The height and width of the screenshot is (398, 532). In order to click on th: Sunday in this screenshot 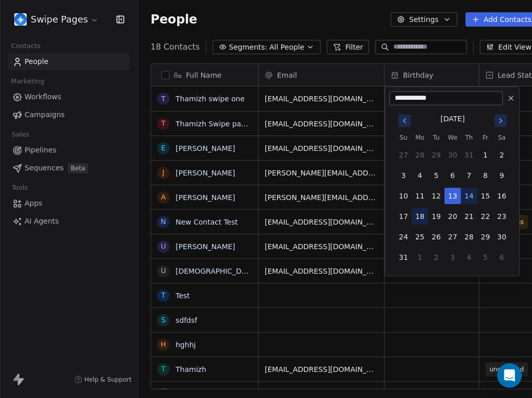, I will do `click(403, 138)`.